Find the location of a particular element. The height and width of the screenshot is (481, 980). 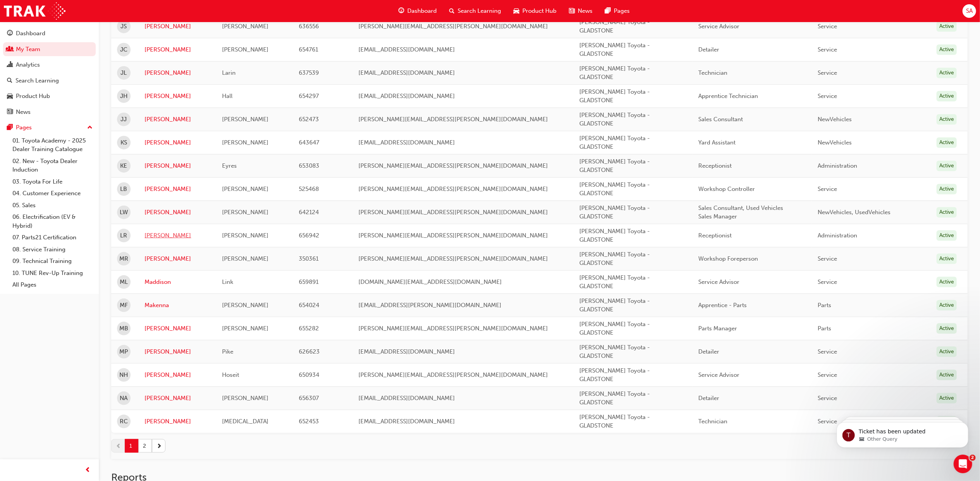

span: Parts is located at coordinates (824, 329).